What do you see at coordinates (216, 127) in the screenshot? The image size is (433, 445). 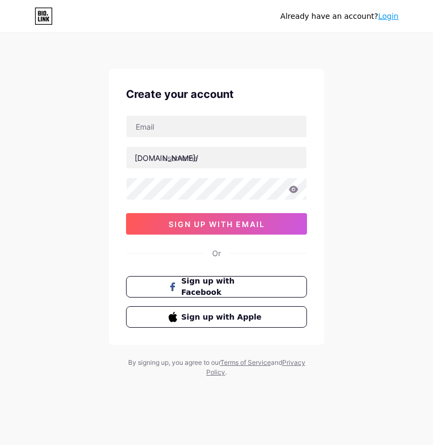 I see `input: Email` at bounding box center [216, 127].